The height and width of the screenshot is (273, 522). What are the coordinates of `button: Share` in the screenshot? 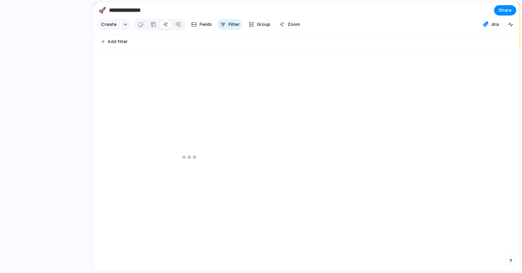 It's located at (505, 10).